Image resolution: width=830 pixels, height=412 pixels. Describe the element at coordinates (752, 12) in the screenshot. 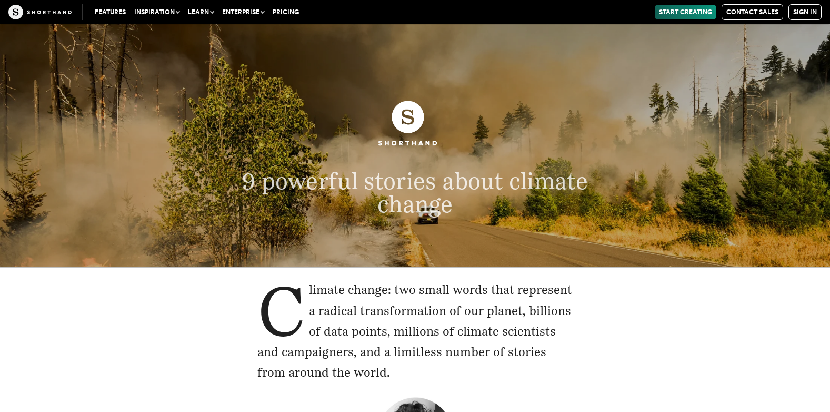

I see `a: Contact Sales` at that location.